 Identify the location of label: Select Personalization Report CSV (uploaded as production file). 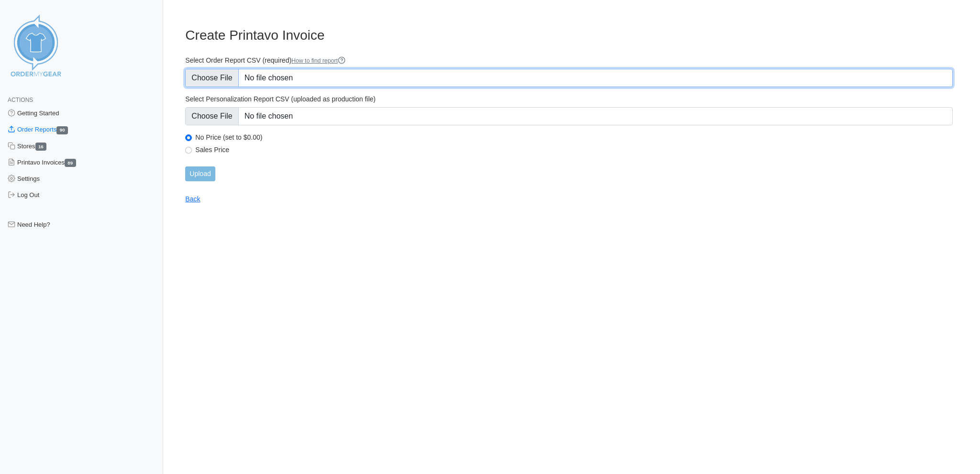
(569, 99).